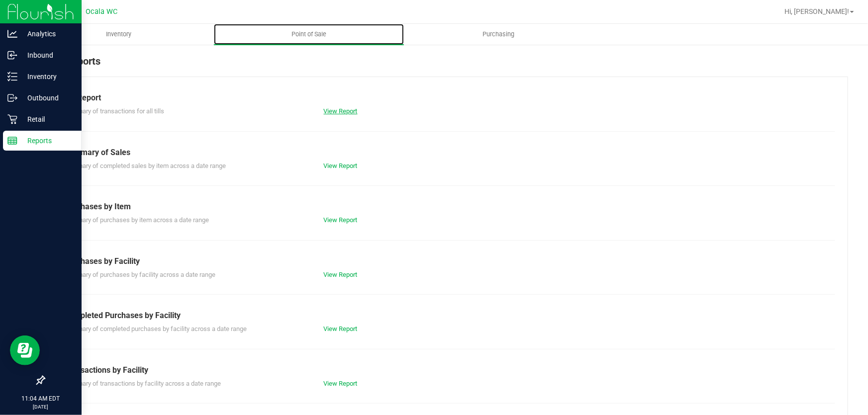  I want to click on div: Summary of Sales, so click(446, 153).